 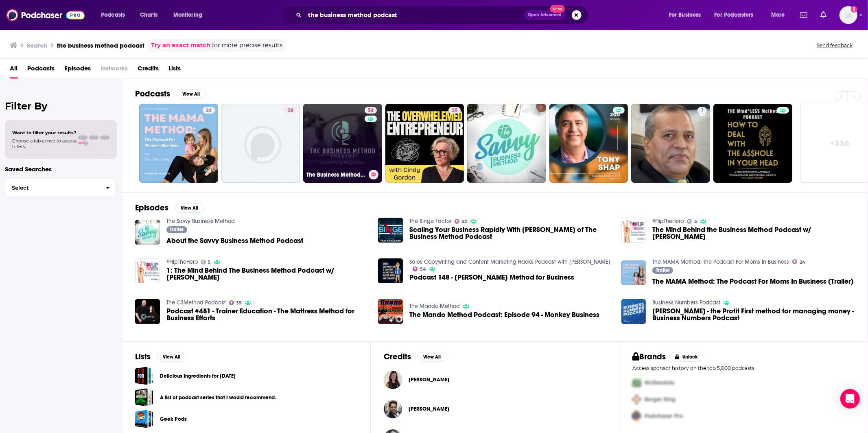 I want to click on span: Monitoring, so click(x=188, y=15).